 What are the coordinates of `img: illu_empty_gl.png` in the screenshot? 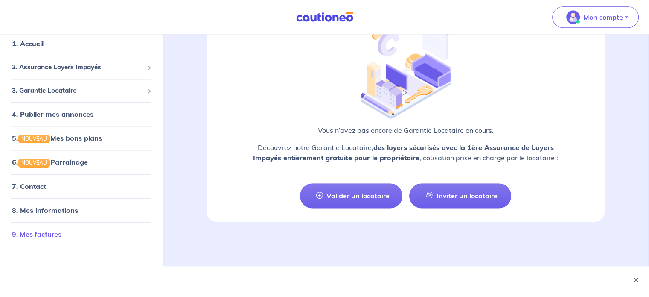 It's located at (406, 66).